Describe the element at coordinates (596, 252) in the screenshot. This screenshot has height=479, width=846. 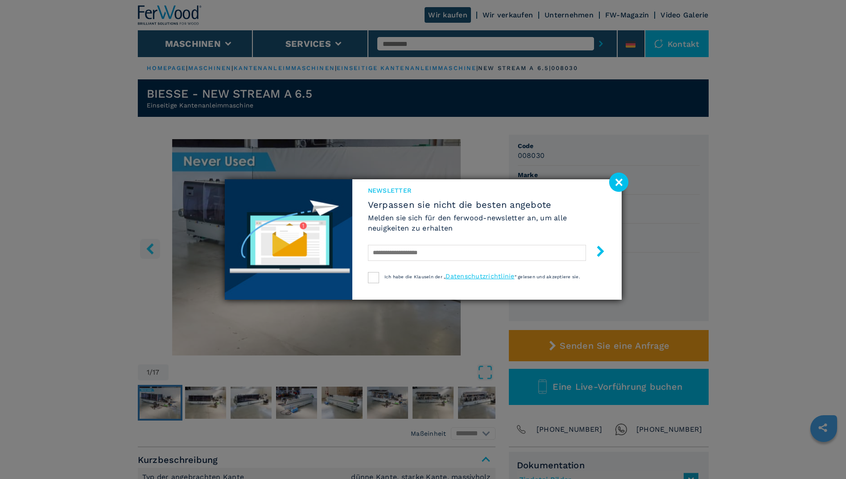
I see `button: submit-button` at that location.